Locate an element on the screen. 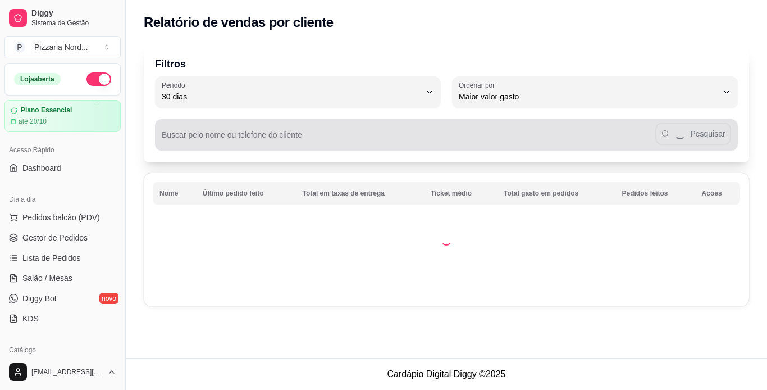 This screenshot has height=390, width=767. span: Dashboard is located at coordinates (42, 168).